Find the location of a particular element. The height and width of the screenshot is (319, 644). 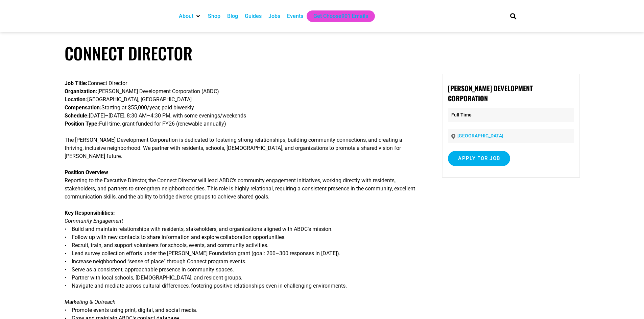

div: Get Choose901 Emails is located at coordinates (341, 16).